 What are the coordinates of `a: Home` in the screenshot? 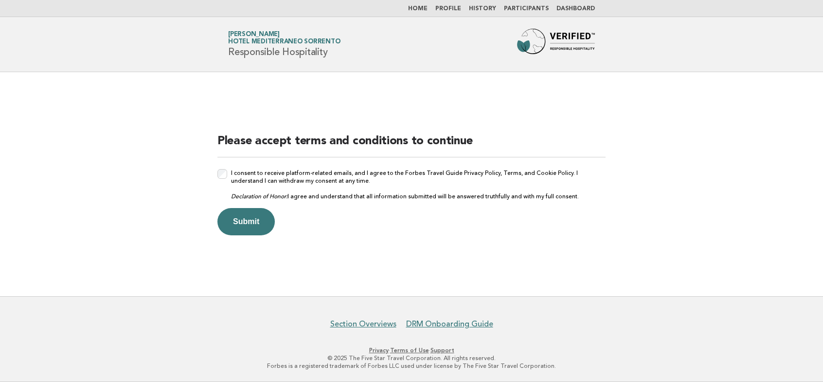 It's located at (418, 9).